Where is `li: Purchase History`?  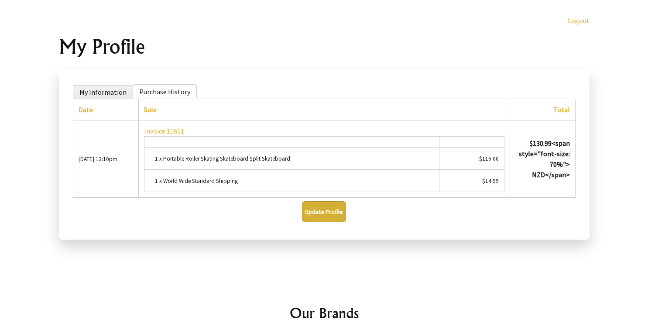 li: Purchase History is located at coordinates (165, 91).